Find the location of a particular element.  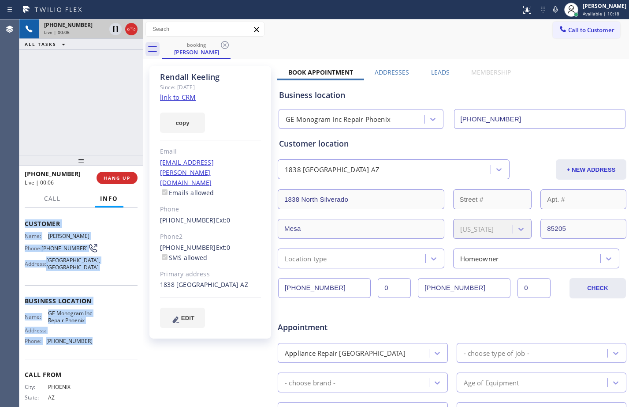

span: Call is located at coordinates (52, 198).